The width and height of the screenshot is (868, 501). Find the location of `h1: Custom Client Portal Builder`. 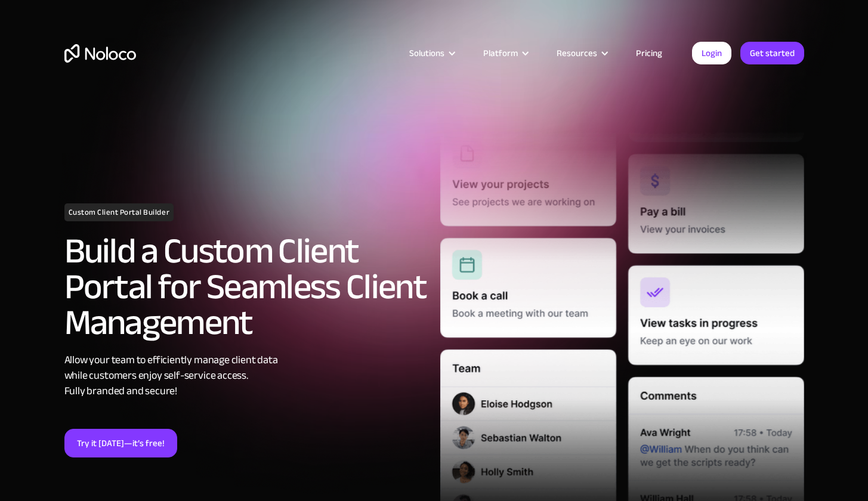

h1: Custom Client Portal Builder is located at coordinates (120, 212).